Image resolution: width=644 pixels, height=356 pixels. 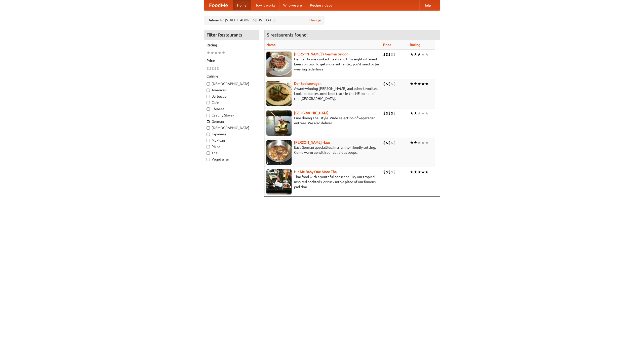 I want to click on input: Vegetarian, so click(x=208, y=159).